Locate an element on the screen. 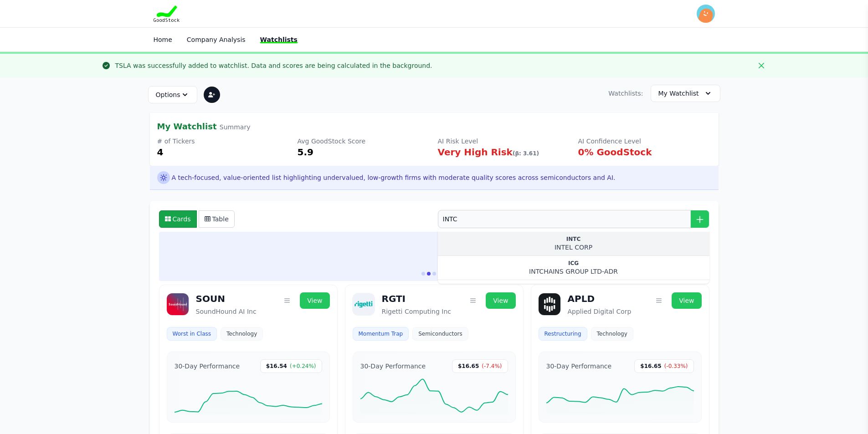 The width and height of the screenshot is (868, 434). div: # of Tickers is located at coordinates (224, 141).